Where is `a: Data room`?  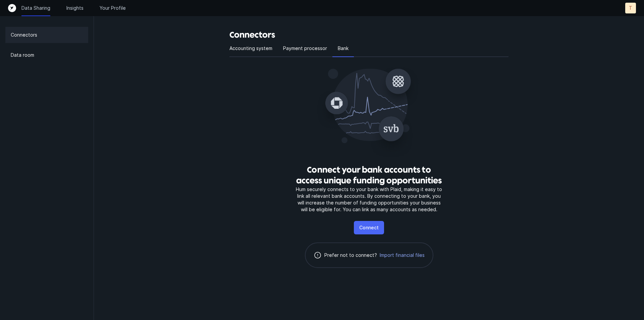 a: Data room is located at coordinates (47, 55).